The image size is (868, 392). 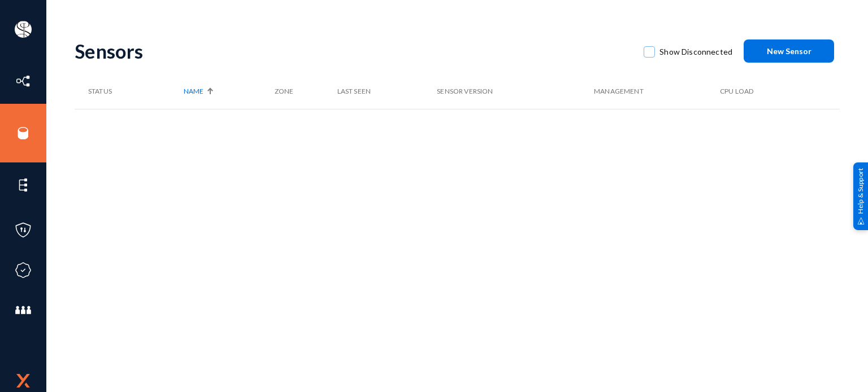 I want to click on button: New Sensor, so click(x=789, y=51).